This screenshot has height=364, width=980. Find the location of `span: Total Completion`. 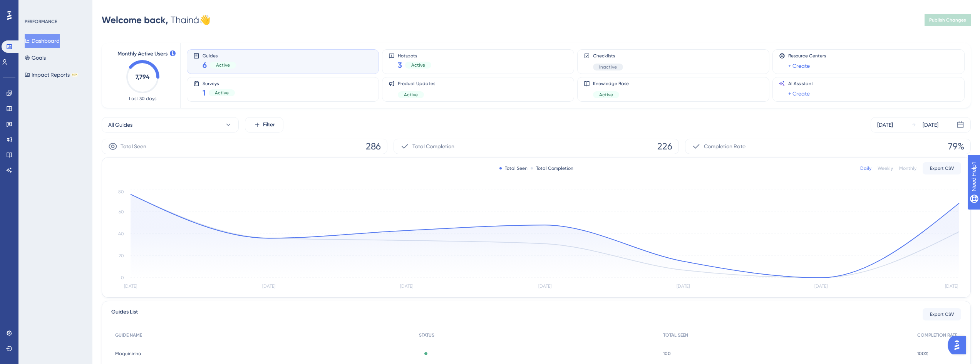

span: Total Completion is located at coordinates (433, 146).